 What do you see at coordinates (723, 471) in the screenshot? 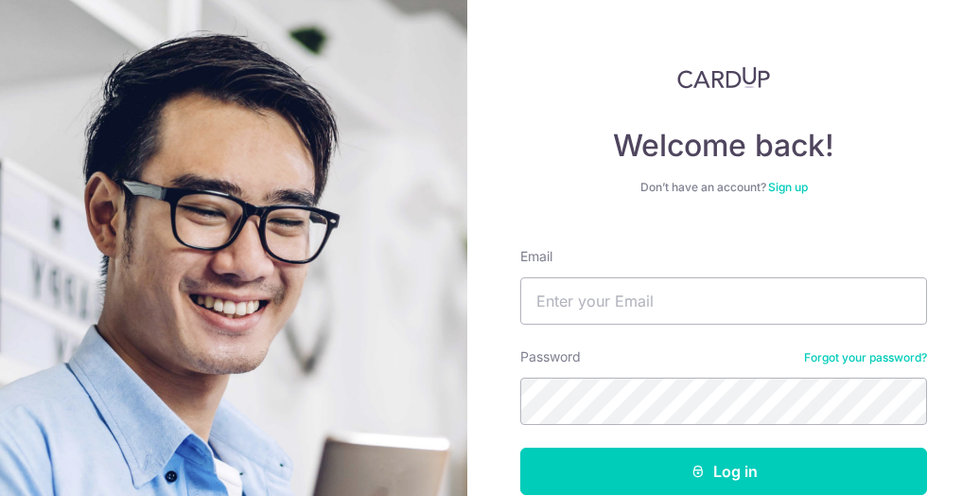
I see `button: Log in` at bounding box center [723, 471].